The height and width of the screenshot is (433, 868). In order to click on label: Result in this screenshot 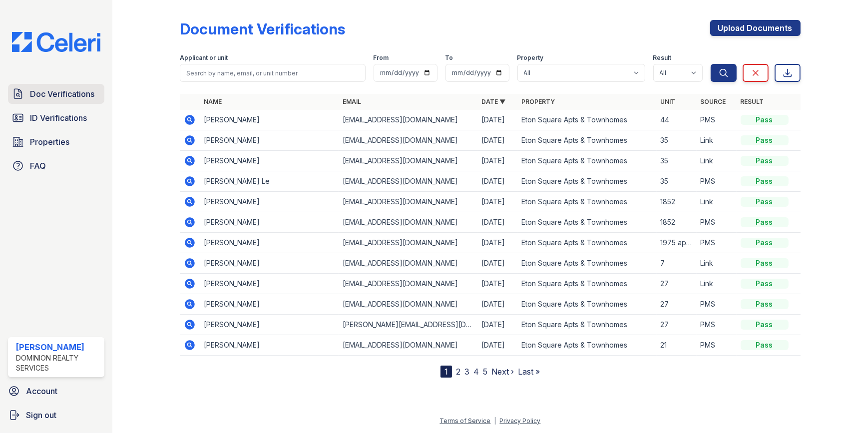, I will do `click(662, 58)`.